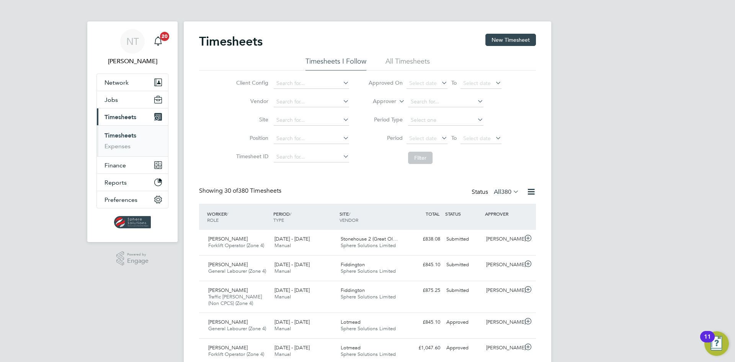 This screenshot has width=735, height=362. I want to click on div: £1,047.60, so click(423, 348).